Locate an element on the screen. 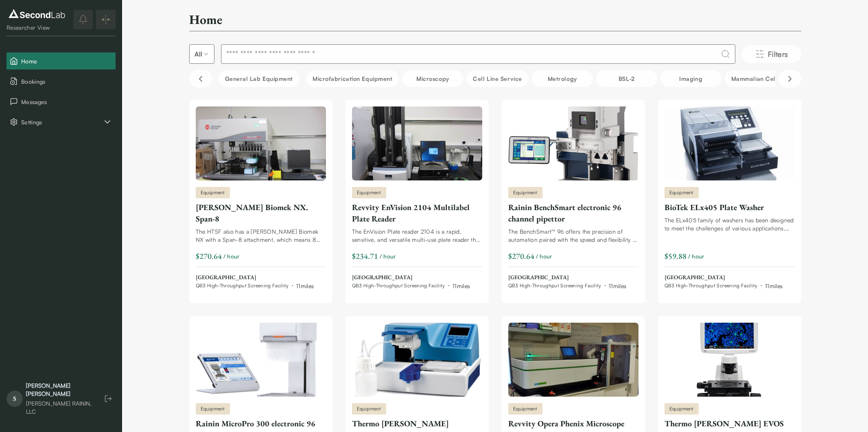 The height and width of the screenshot is (432, 868). a: Home is located at coordinates (61, 61).